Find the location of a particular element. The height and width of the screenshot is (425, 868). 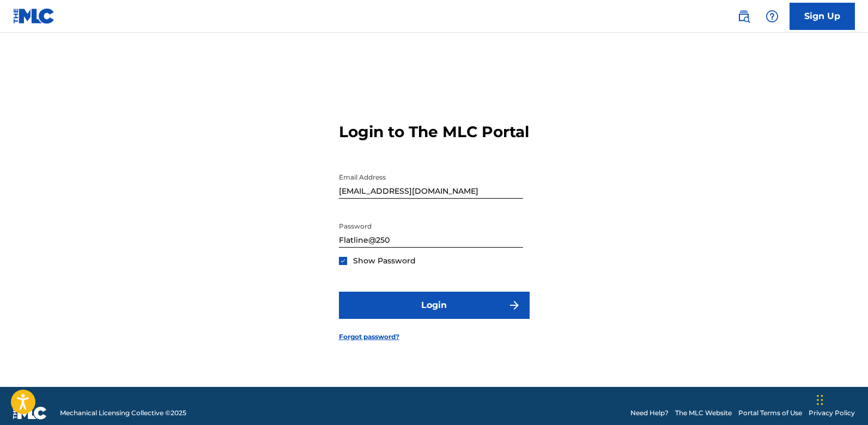

img: checkbox is located at coordinates (342, 261).